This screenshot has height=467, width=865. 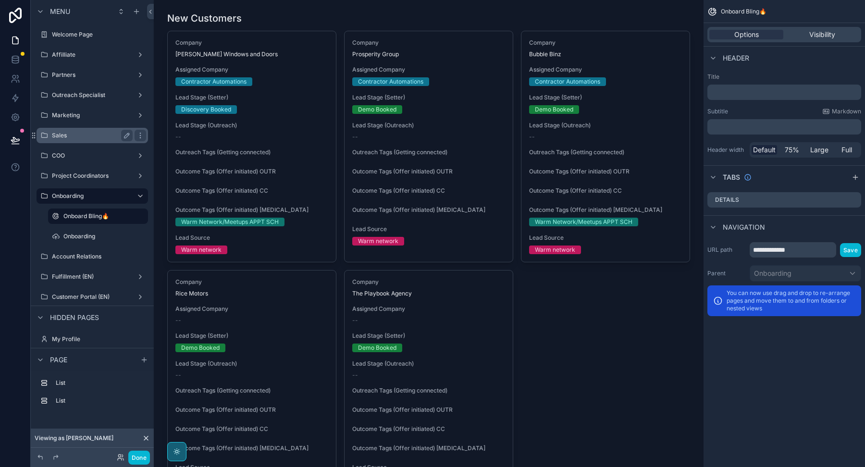 What do you see at coordinates (92, 35) in the screenshot?
I see `a: Welcome Page` at bounding box center [92, 35].